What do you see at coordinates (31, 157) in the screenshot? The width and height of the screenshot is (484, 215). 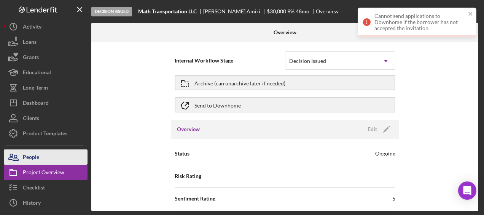 I see `div: People` at bounding box center [31, 157].